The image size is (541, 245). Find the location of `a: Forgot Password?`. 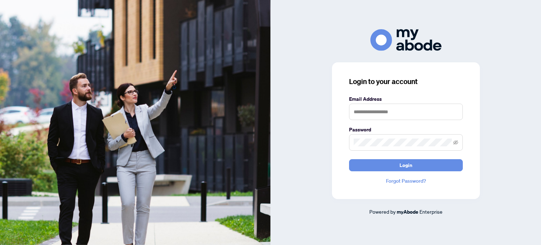

a: Forgot Password? is located at coordinates (406, 181).